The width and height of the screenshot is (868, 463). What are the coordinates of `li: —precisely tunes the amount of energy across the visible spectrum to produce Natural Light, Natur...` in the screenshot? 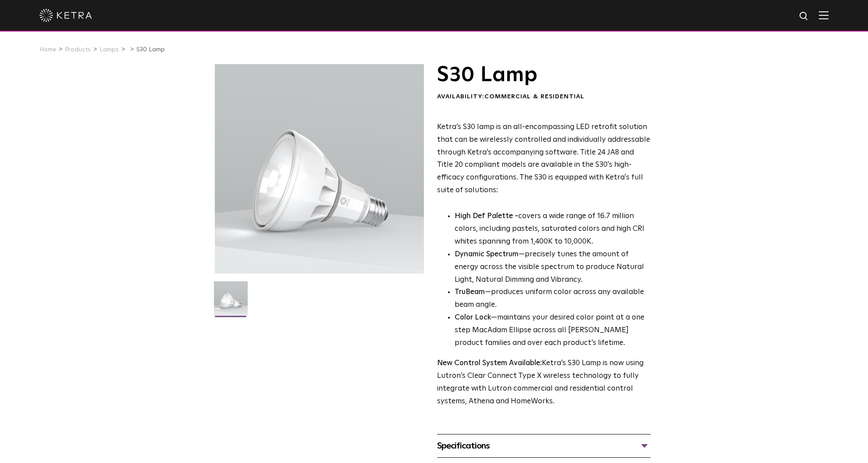 It's located at (553, 267).